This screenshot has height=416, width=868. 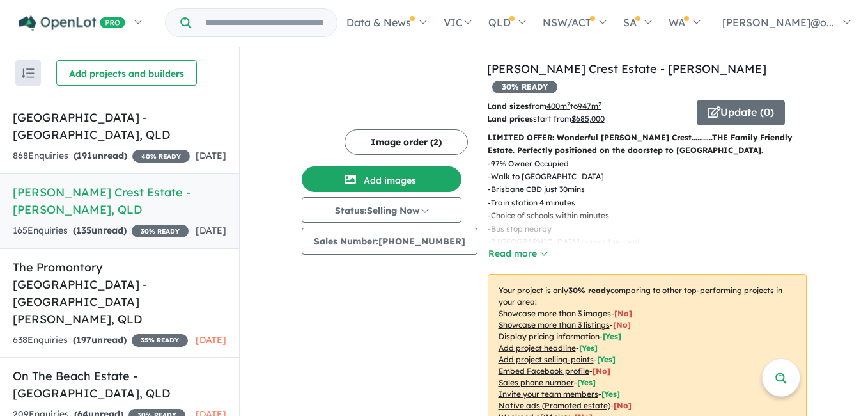 What do you see at coordinates (554, 324) in the screenshot?
I see `u: Showcase more than 3 listings` at bounding box center [554, 324].